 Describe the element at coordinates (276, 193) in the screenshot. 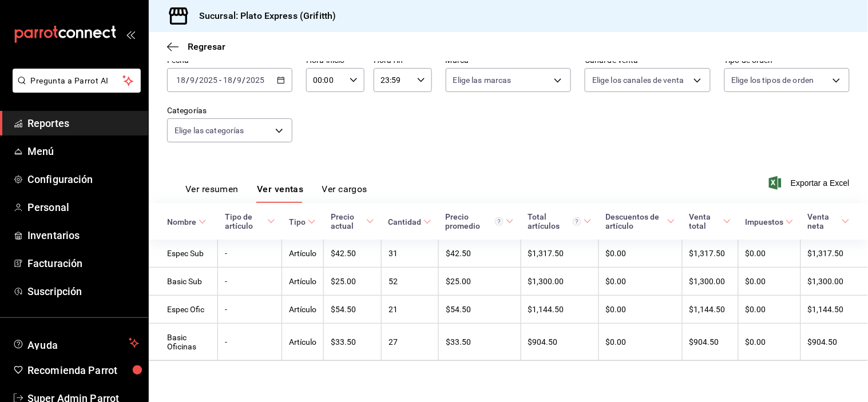

I see `div: navigation tabs` at that location.